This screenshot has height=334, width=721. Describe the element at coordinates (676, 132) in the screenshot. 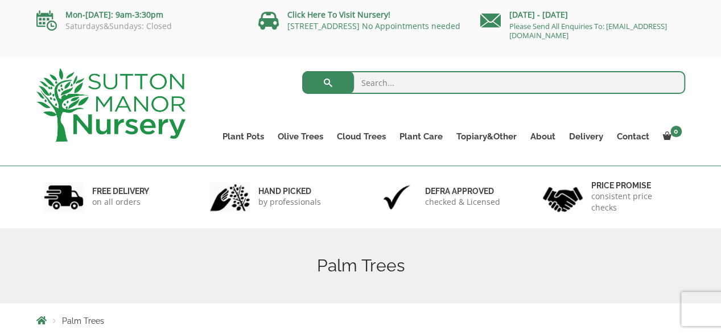

I see `span: 0` at that location.